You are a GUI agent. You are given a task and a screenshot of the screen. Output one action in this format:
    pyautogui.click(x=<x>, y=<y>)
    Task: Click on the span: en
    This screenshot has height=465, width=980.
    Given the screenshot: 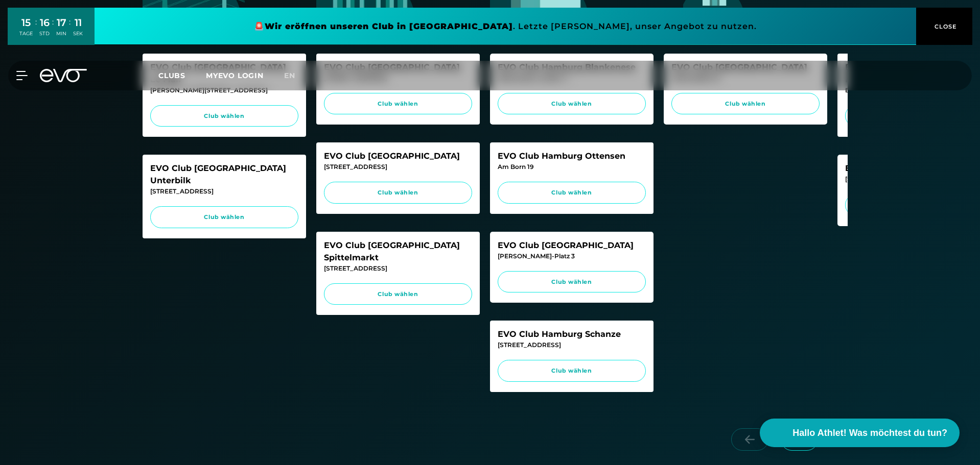 What is the action you would take?
    pyautogui.click(x=290, y=76)
    